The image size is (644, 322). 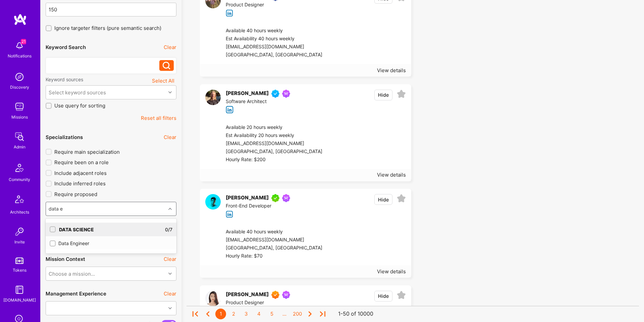 I want to click on img: A.Teamer in Residence, so click(x=276, y=198).